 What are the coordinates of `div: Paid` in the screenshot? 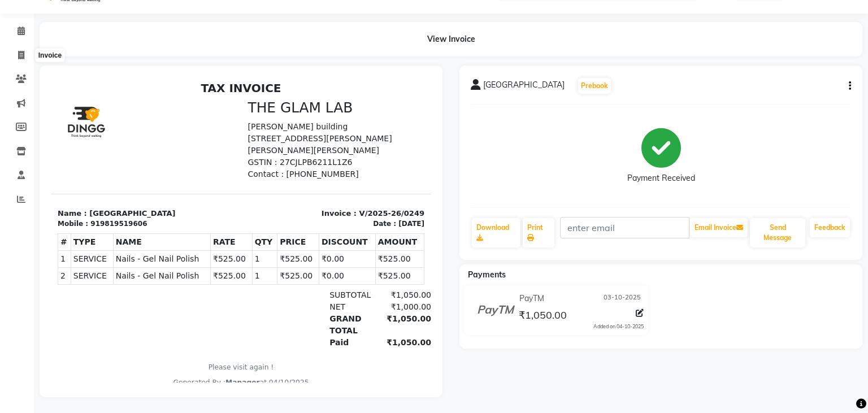 It's located at (299, 266).